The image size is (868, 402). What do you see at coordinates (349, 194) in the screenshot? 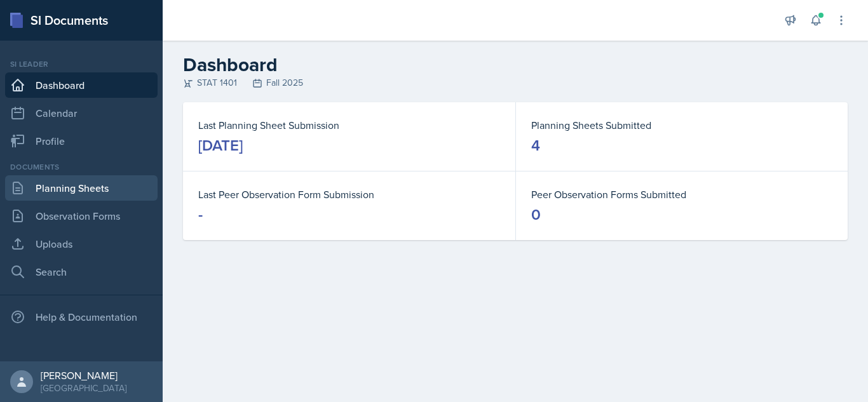
I see `dt: Last Peer Observation Form Submission` at bounding box center [349, 194].